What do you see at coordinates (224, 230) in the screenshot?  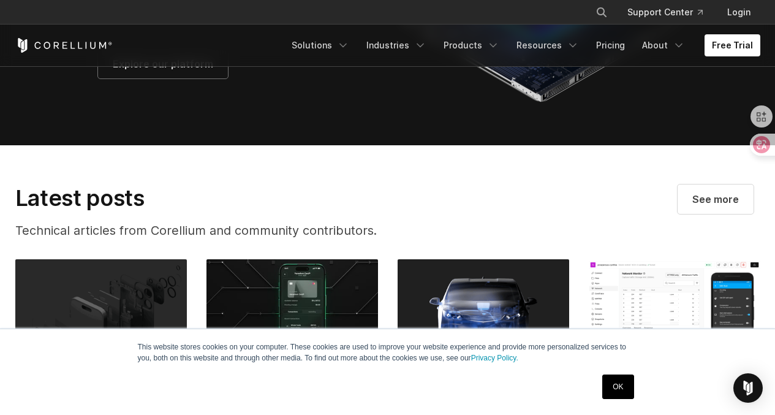 I see `p: Technical articles from Corellium and community contributors.` at bounding box center [224, 230].